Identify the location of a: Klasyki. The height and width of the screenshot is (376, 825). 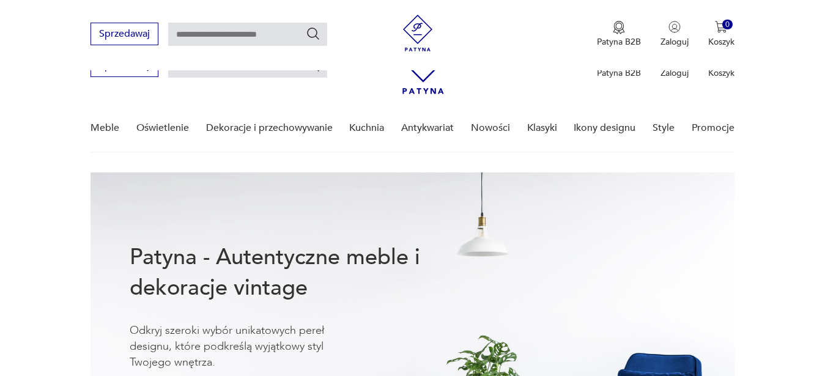
(542, 128).